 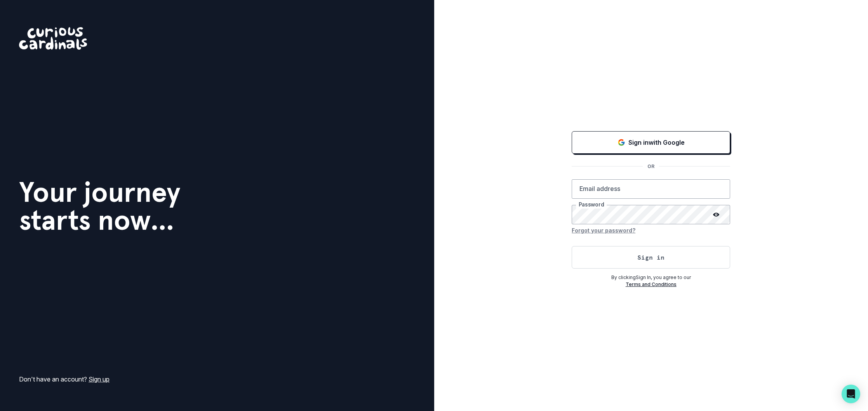 What do you see at coordinates (650, 257) in the screenshot?
I see `button: Sign in` at bounding box center [650, 257].